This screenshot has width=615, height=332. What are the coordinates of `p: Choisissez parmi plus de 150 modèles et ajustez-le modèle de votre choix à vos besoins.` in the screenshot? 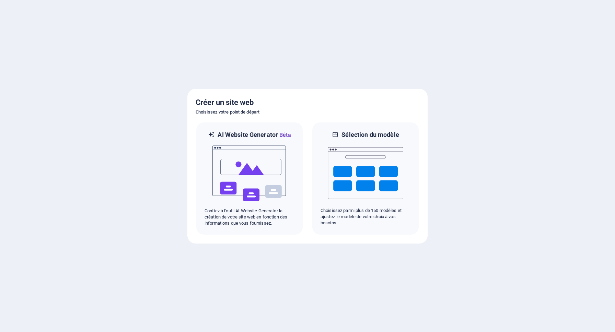 It's located at (365, 217).